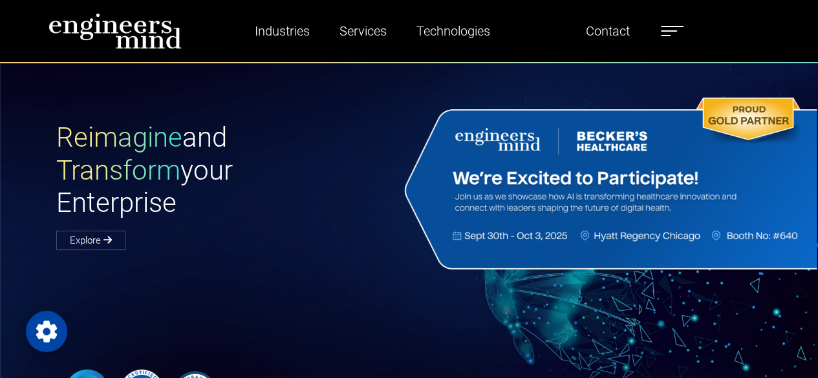  What do you see at coordinates (115, 31) in the screenshot?
I see `img: logo` at bounding box center [115, 31].